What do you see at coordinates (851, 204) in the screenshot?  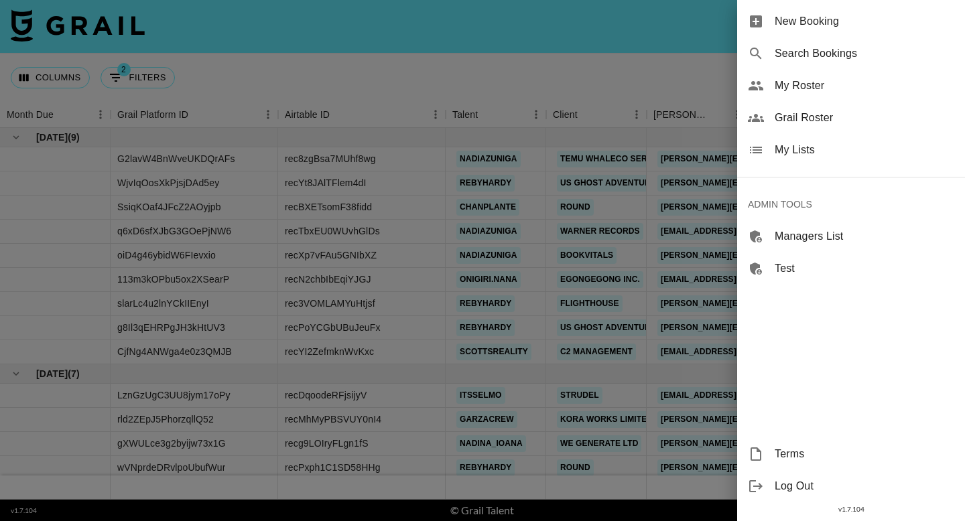 I see `div: ADMIN TOOLS` at bounding box center [851, 204].